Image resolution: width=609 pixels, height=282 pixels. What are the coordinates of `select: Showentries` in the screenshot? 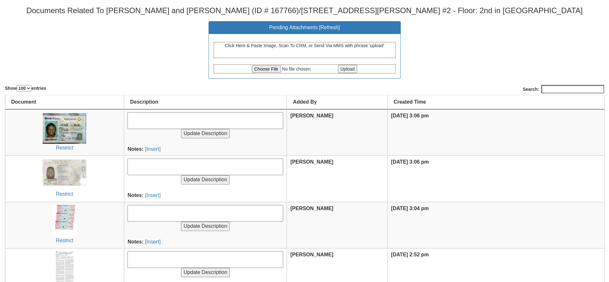 It's located at (24, 88).